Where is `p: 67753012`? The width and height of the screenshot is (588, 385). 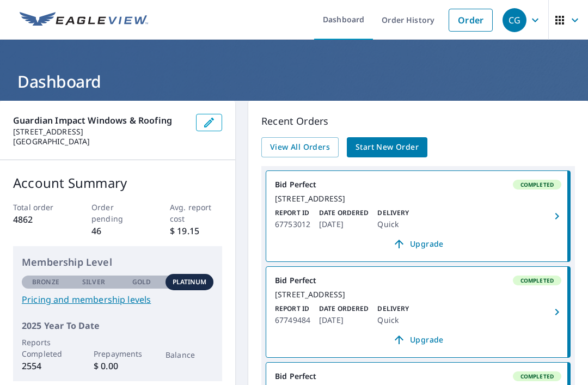 p: 67753012 is located at coordinates (292, 224).